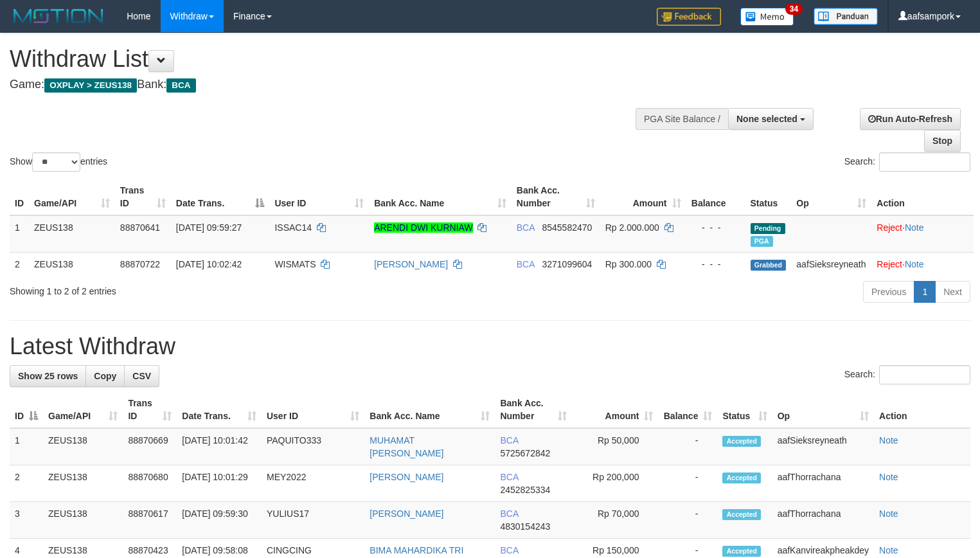 The height and width of the screenshot is (558, 980). I want to click on th: Game/API: activate to sort column ascending, so click(72, 197).